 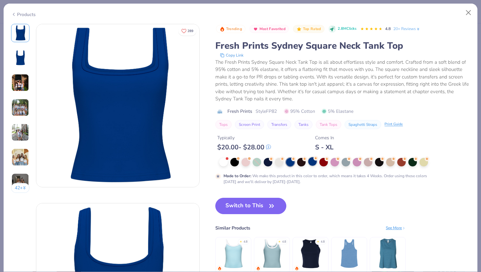 I want to click on span: Fresh Prints, so click(x=240, y=111).